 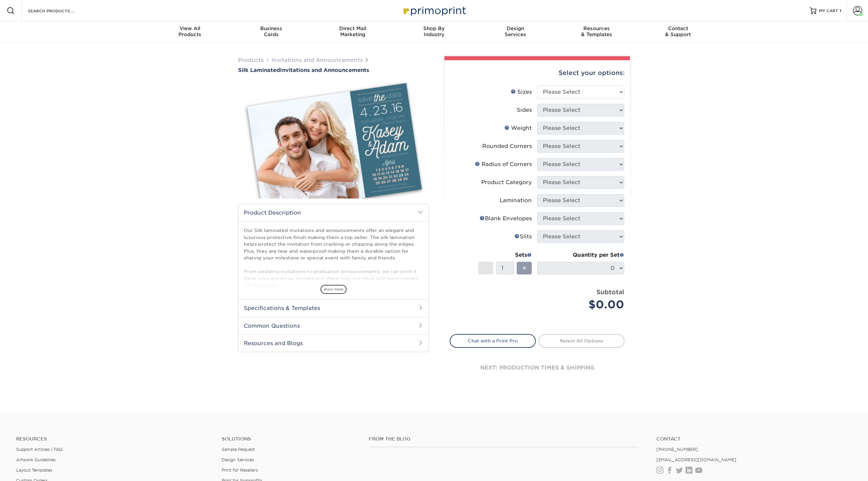 What do you see at coordinates (114, 439) in the screenshot?
I see `h4: Resources` at bounding box center [114, 439].